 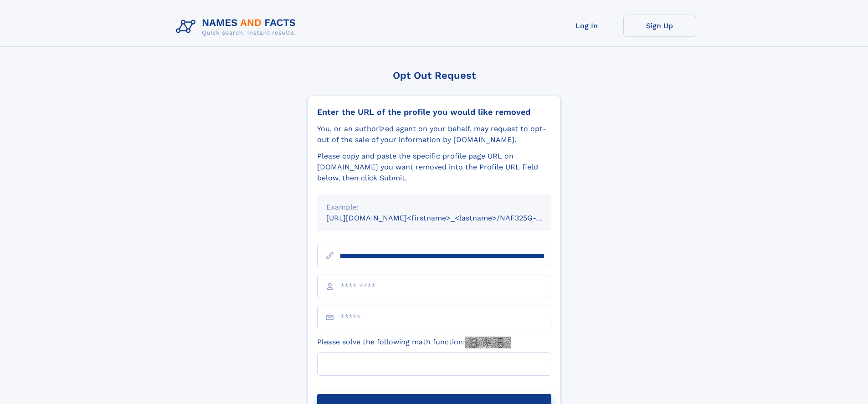 I want to click on div: You, or an authorized agent on your behalf, may request to opt-out of the sale of your informatio..., so click(x=434, y=134).